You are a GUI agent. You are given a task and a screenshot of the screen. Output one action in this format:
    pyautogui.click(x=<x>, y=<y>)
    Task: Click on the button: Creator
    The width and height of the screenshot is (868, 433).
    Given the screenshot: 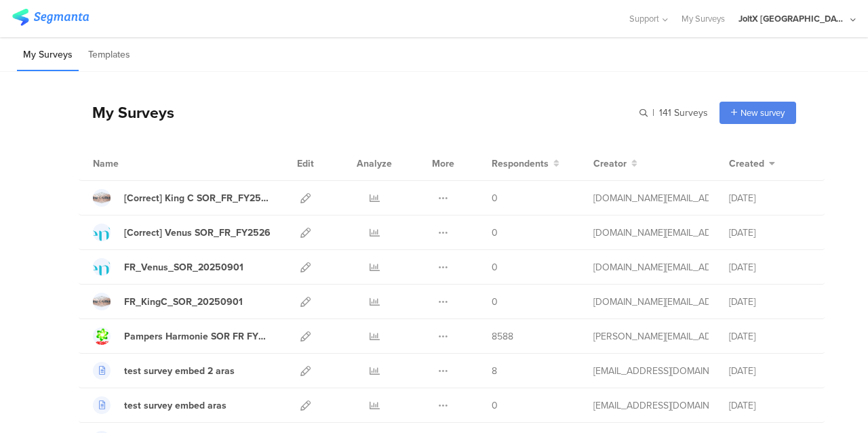 What is the action you would take?
    pyautogui.click(x=615, y=164)
    